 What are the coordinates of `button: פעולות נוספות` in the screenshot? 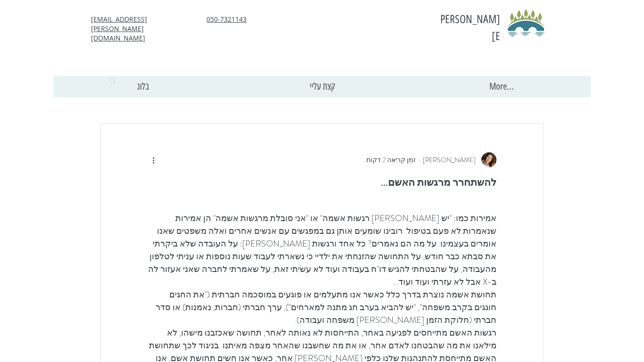 It's located at (153, 160).